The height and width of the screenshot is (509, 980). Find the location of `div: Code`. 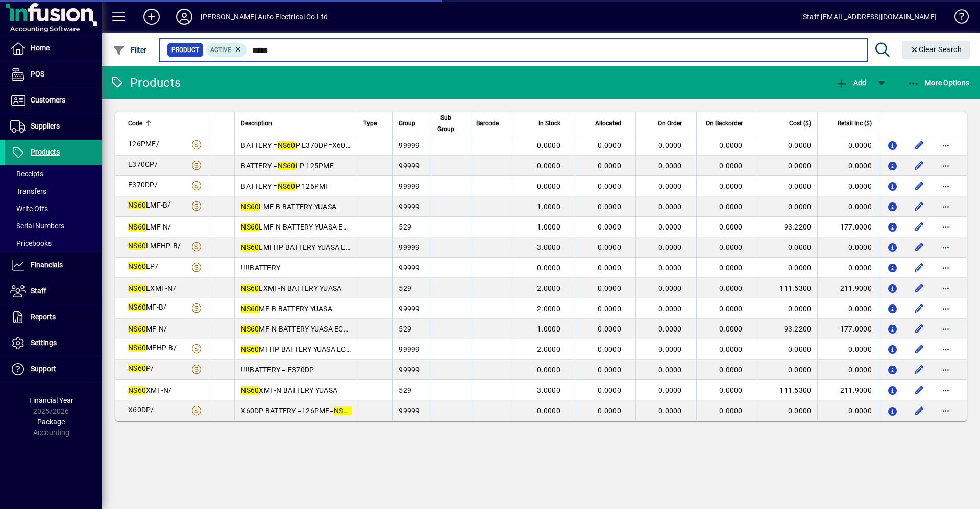

div: Code is located at coordinates (165, 123).